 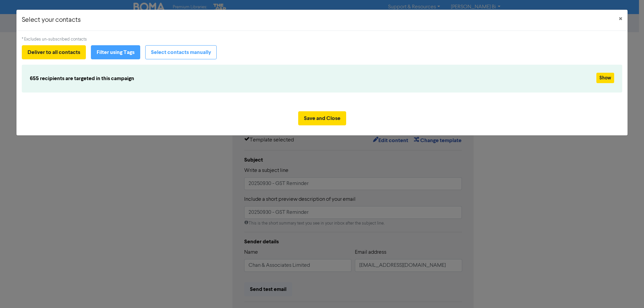 What do you see at coordinates (51, 20) in the screenshot?
I see `h5: Select your contacts` at bounding box center [51, 20].